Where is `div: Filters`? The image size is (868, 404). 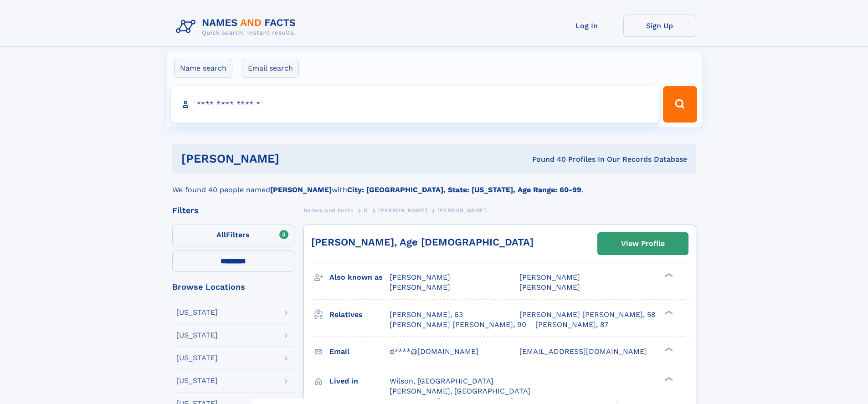
div: Filters is located at coordinates (233, 211).